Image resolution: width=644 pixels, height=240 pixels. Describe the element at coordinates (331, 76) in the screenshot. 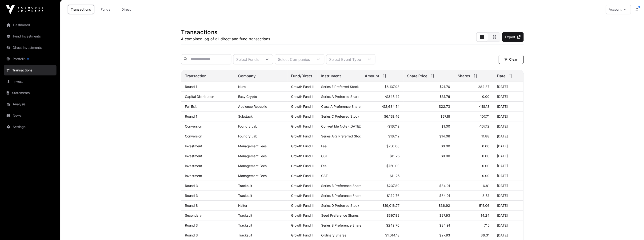

I see `span: Instrument` at that location.